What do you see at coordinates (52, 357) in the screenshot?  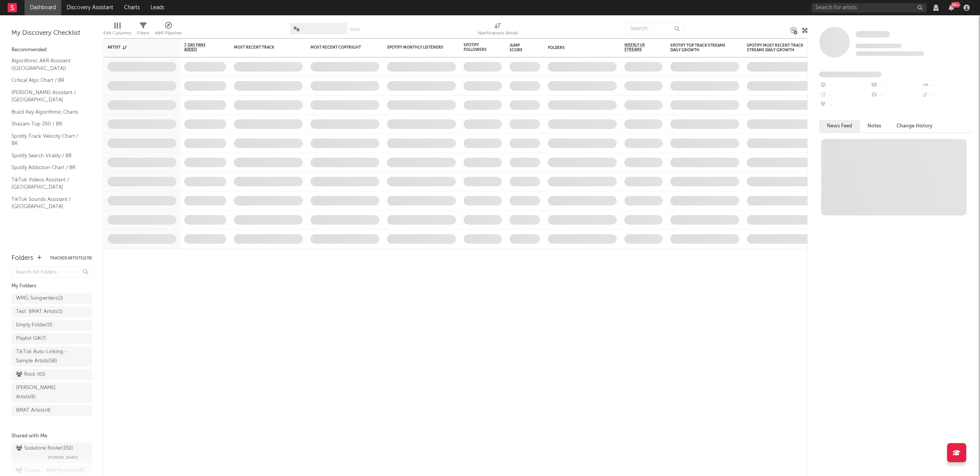 I see `a: TikTok Auto-Linking - Sample Artists(58)` at bounding box center [52, 357].